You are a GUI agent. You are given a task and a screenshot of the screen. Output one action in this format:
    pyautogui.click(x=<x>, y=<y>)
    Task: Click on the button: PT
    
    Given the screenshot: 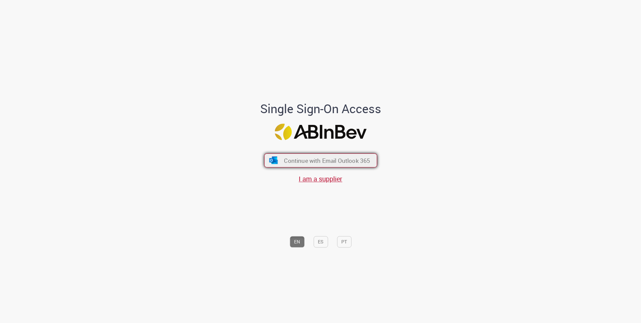 What is the action you would take?
    pyautogui.click(x=344, y=241)
    